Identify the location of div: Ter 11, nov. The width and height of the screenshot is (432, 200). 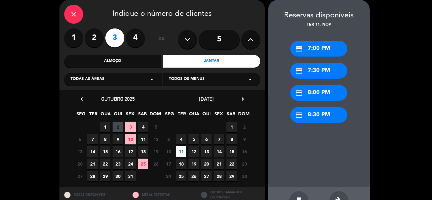
(319, 25).